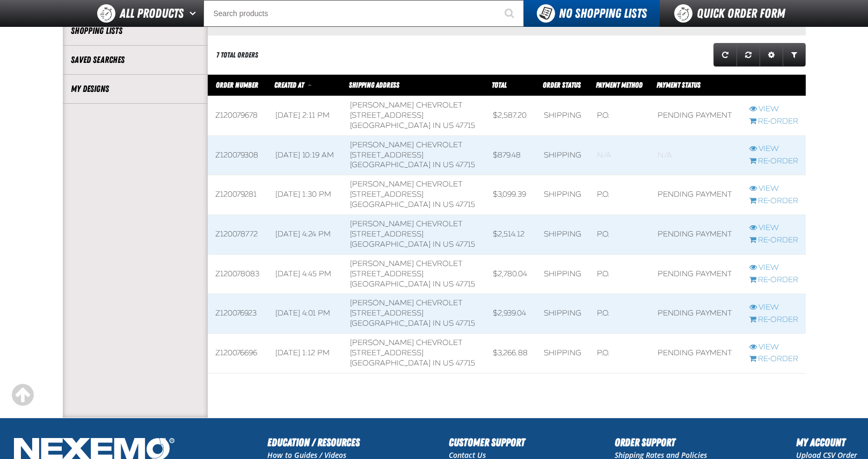  What do you see at coordinates (238, 274) in the screenshot?
I see `td: Z120078083` at bounding box center [238, 274].